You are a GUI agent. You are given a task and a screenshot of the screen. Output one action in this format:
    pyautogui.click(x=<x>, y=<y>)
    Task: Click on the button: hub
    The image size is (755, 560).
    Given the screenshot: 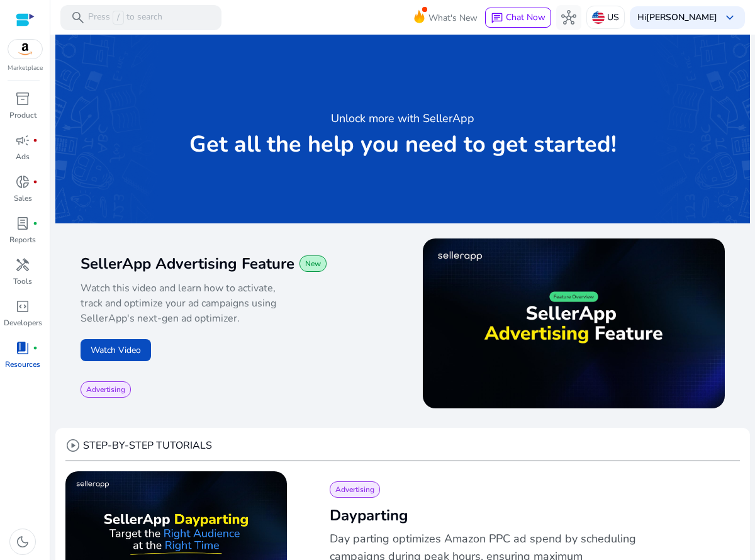 What is the action you would take?
    pyautogui.click(x=568, y=18)
    